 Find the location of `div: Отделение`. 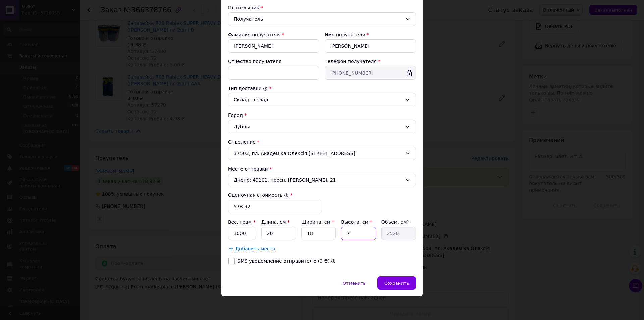

div: Отделение is located at coordinates (322, 142).